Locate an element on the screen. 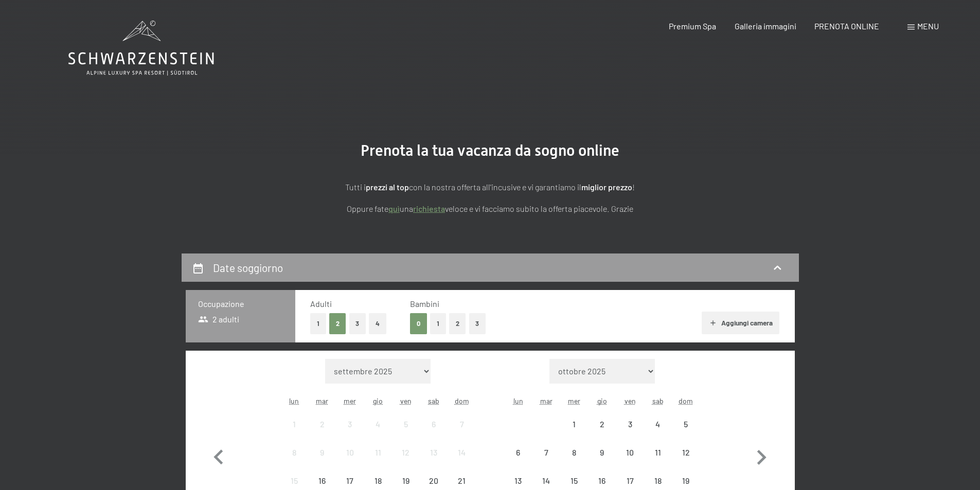 The height and width of the screenshot is (490, 980). h2: Date soggiorno is located at coordinates (248, 267).